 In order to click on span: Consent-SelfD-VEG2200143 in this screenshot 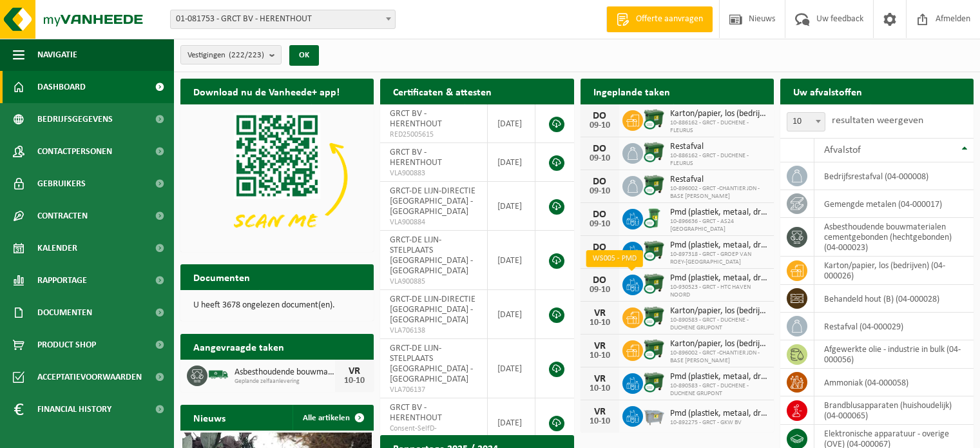, I will do `click(433, 433)`.